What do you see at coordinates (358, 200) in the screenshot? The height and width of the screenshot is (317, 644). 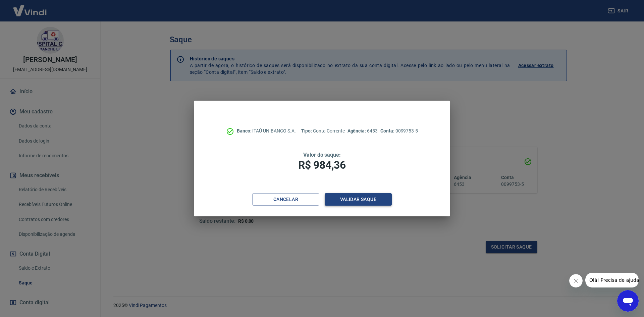 I see `button: Validar saque` at bounding box center [358, 200].